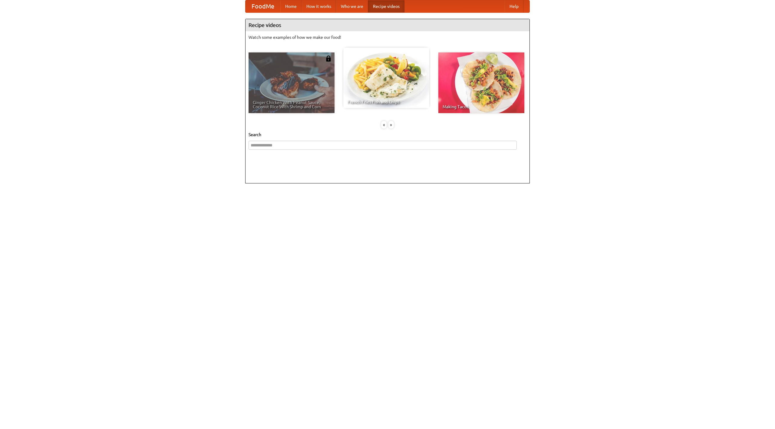  Describe the element at coordinates (386, 78) in the screenshot. I see `a: French Fries Fish and Chips` at that location.